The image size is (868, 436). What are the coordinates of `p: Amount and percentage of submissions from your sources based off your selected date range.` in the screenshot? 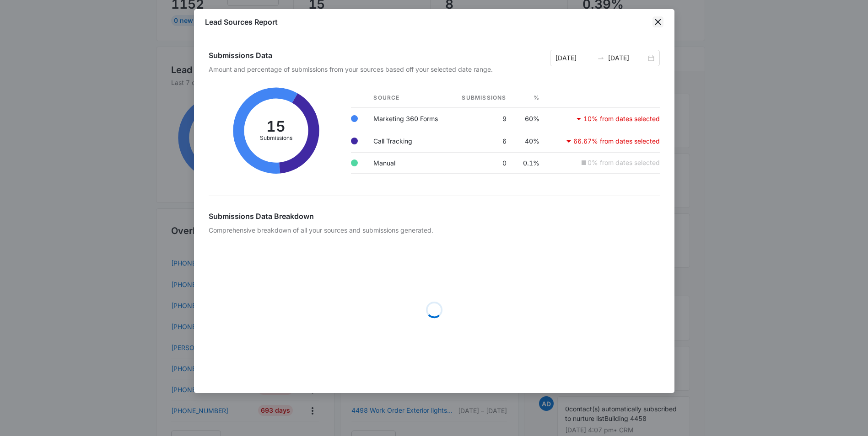 It's located at (351, 69).